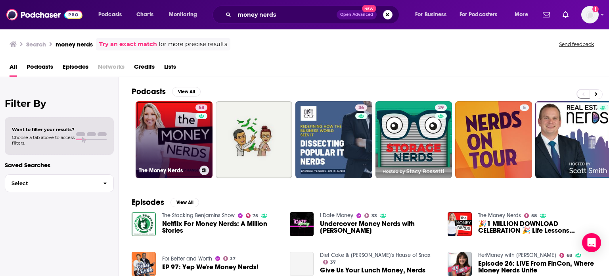  What do you see at coordinates (128, 44) in the screenshot?
I see `a: Try an exact match` at bounding box center [128, 44].